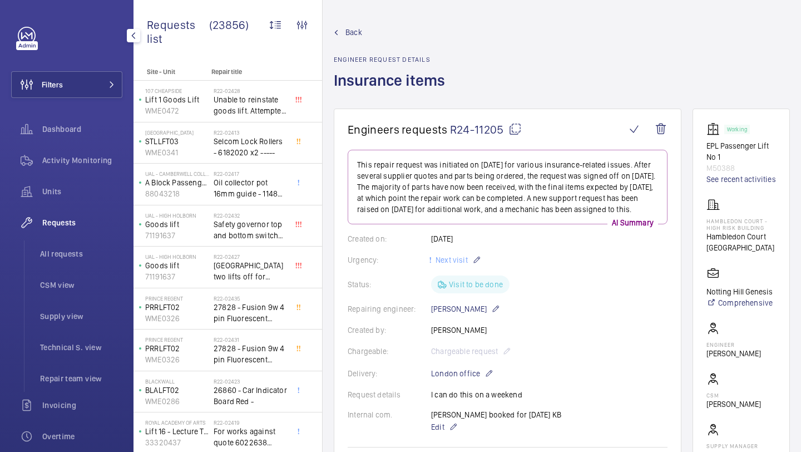 The image size is (801, 452). Describe the element at coordinates (177, 422) in the screenshot. I see `p: royal academy of arts` at that location.